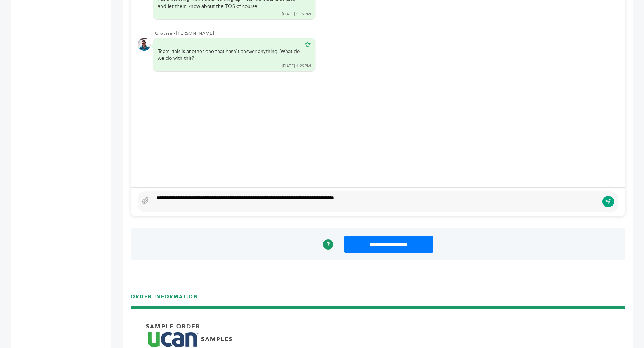  Describe the element at coordinates (378, 300) in the screenshot. I see `h3: ORDER INFORMATION` at that location.